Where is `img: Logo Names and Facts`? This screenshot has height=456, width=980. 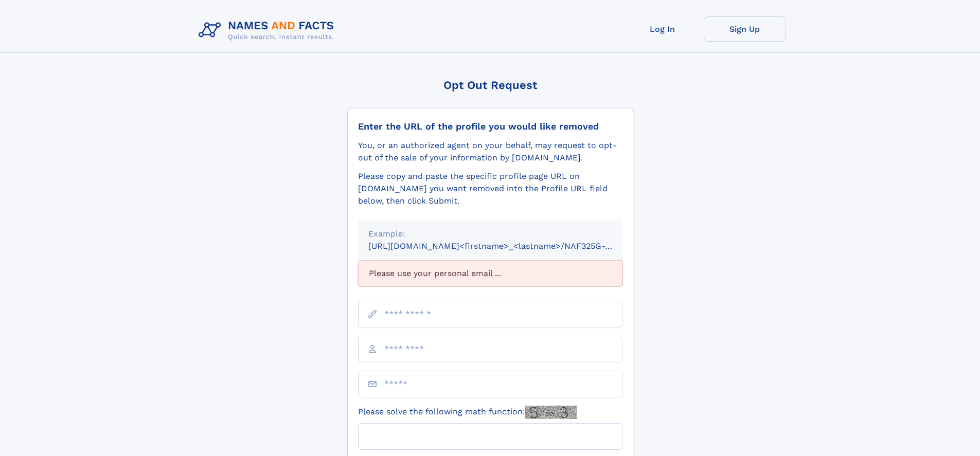
img: Logo Names and Facts is located at coordinates (269, 30).